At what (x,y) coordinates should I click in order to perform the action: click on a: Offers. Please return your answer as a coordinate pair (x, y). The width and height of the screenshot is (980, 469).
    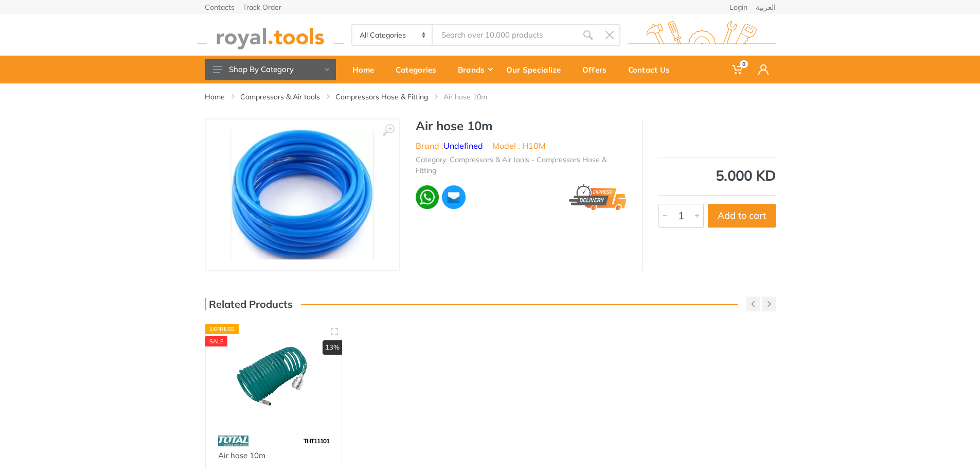
    Looking at the image, I should click on (598, 69).